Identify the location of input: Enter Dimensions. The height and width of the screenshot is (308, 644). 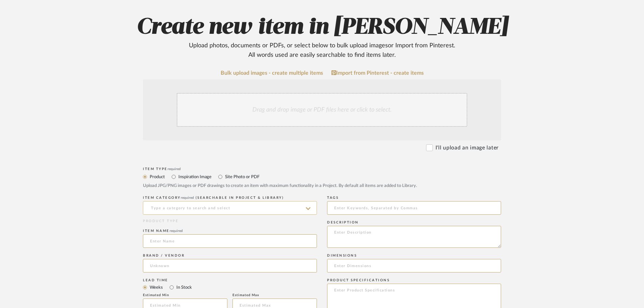
(414, 266).